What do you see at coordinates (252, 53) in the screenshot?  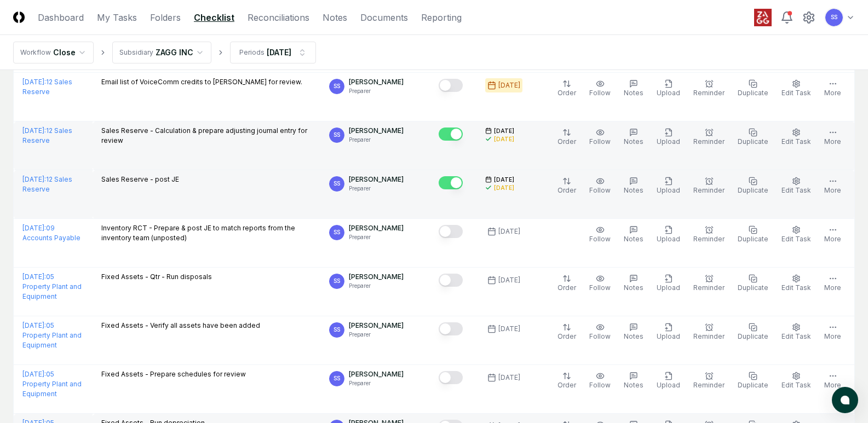 I see `div: Periods` at bounding box center [252, 53].